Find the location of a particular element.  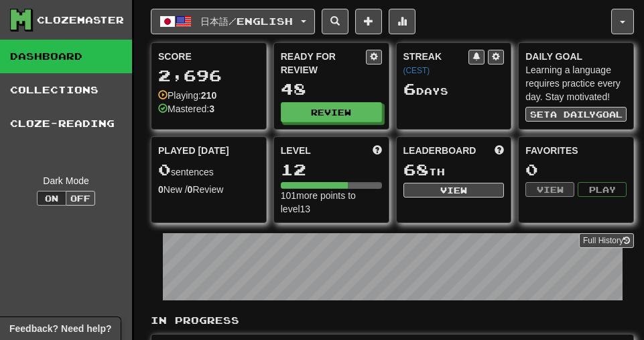

a: (CEST) is located at coordinates (417, 71).